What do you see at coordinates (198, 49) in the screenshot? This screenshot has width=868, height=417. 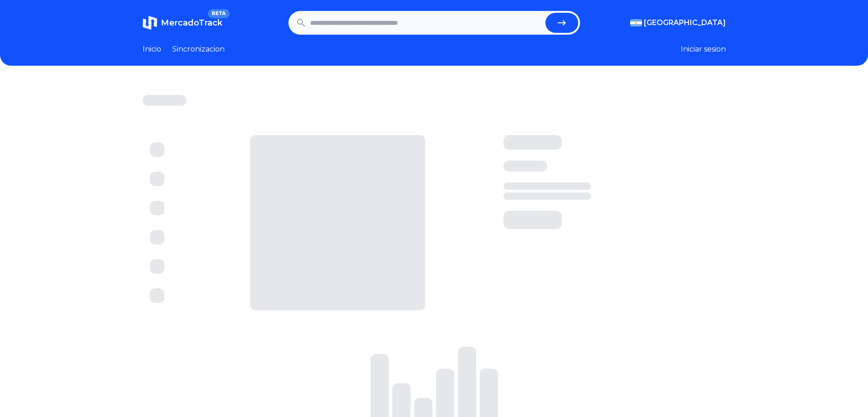 I see `a: Sincronizacion` at bounding box center [198, 49].